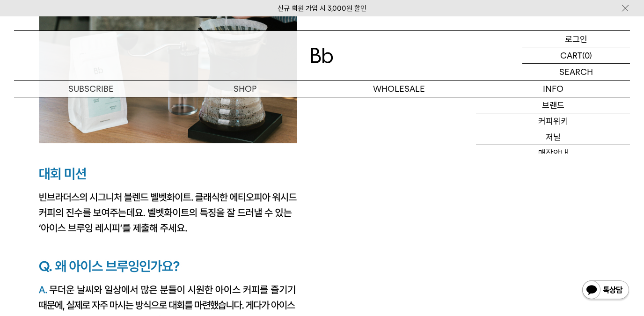 The image size is (644, 316). Describe the element at coordinates (244, 89) in the screenshot. I see `a: SHOP` at that location.